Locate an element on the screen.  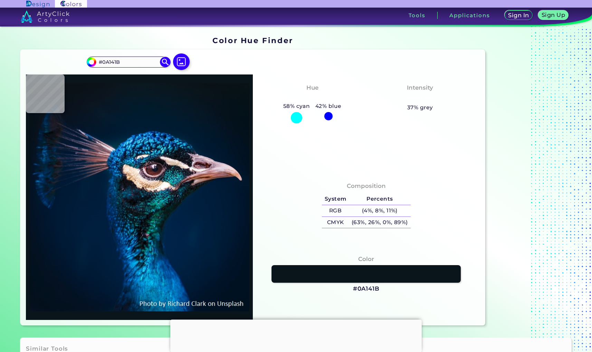
h5: RGB is located at coordinates (335, 211).